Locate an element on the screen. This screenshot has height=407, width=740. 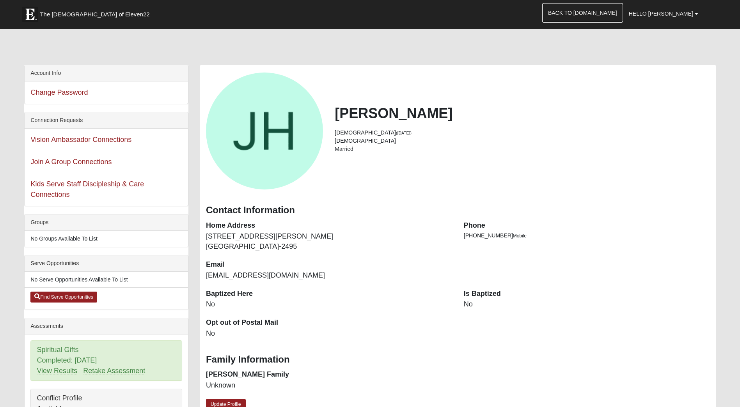
dt: Is Baptized is located at coordinates (587, 294).